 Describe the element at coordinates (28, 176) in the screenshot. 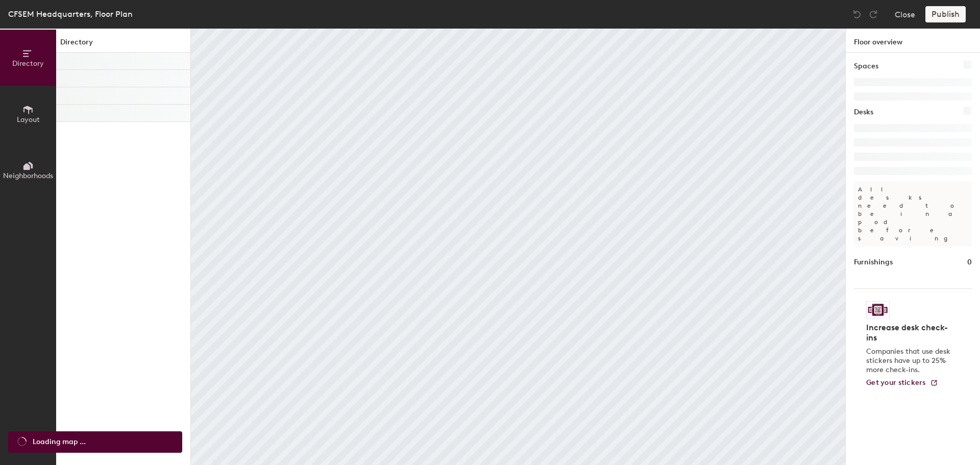

I see `span: Neighborhoods` at that location.